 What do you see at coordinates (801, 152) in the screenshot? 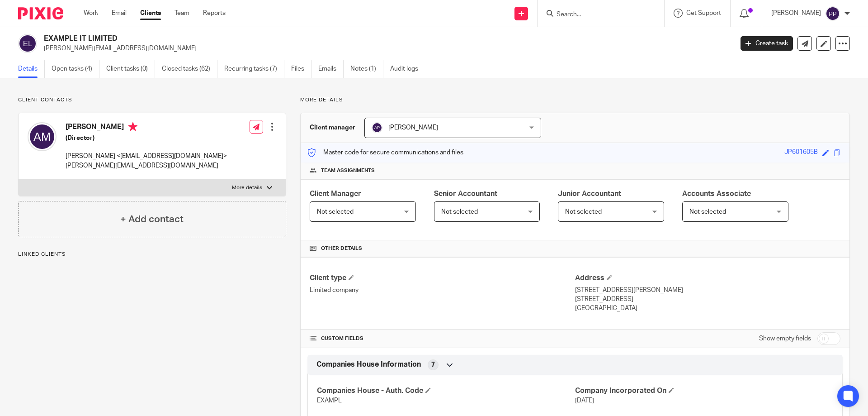
I see `div: JP601605B` at bounding box center [801, 152].